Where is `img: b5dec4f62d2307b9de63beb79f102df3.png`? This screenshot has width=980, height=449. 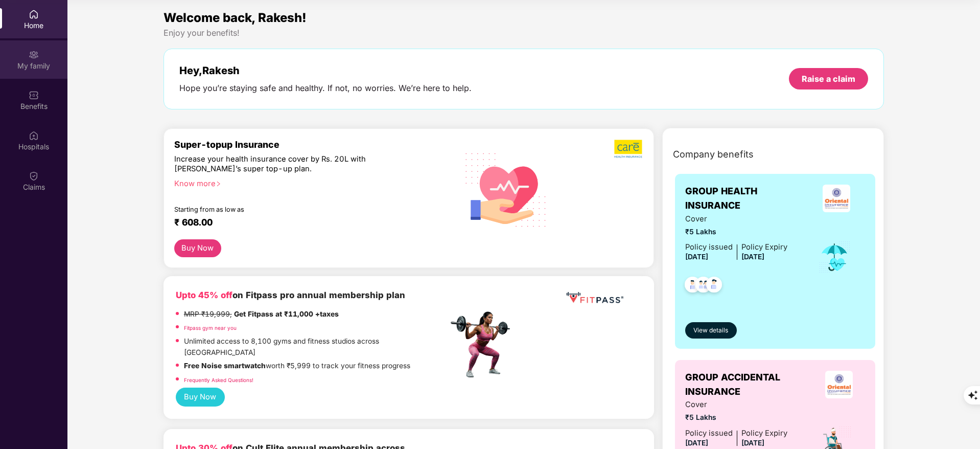
img: b5dec4f62d2307b9de63beb79f102df3.png is located at coordinates (628, 149).